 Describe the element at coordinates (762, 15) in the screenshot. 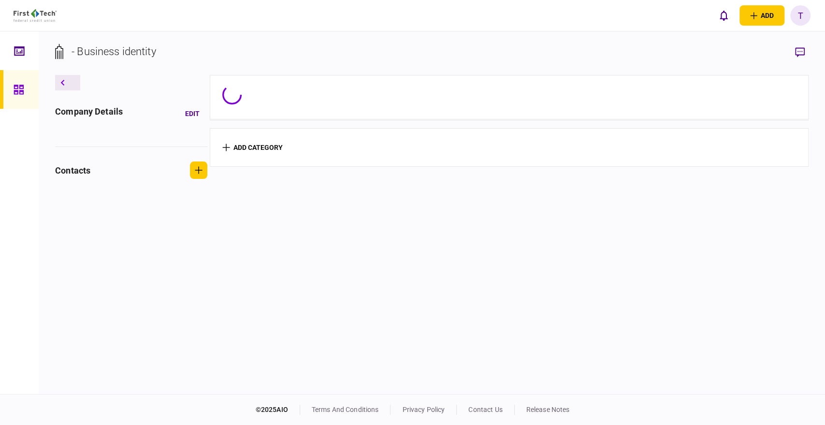

I see `button: open adding identity options` at that location.